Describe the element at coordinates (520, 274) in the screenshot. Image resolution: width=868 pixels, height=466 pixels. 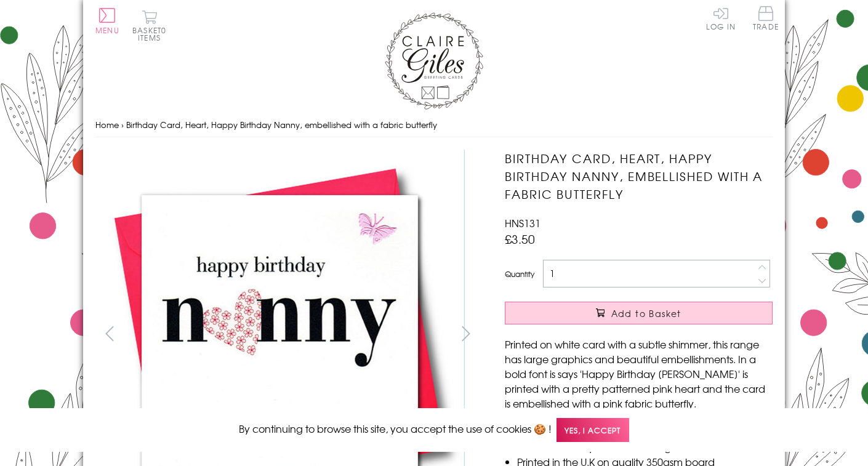
I see `label: Quantity` at that location.